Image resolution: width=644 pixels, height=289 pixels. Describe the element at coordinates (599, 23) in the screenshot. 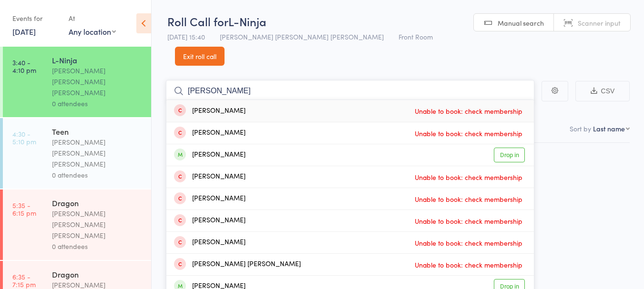

I see `span: Scanner input` at that location.